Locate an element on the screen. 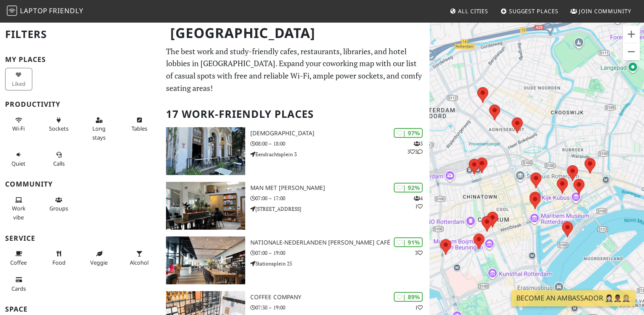  span: Quiet is located at coordinates (18, 163).